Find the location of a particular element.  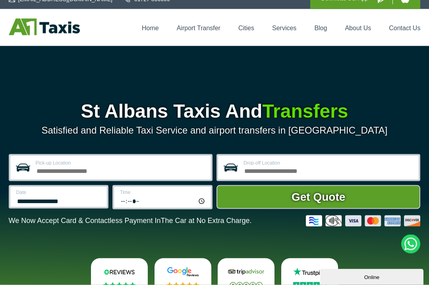

span: The Car at No Extra Charge. is located at coordinates (206, 221).